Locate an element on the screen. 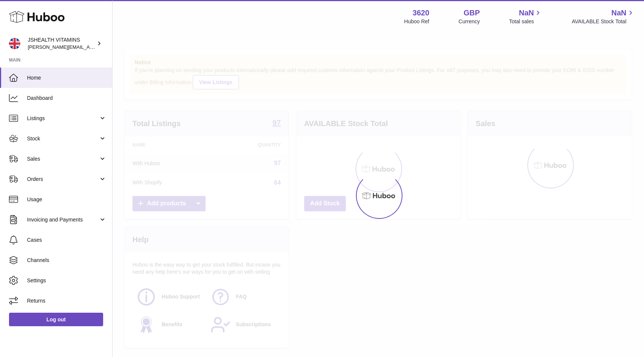 The height and width of the screenshot is (357, 644). a: Log out is located at coordinates (56, 320).